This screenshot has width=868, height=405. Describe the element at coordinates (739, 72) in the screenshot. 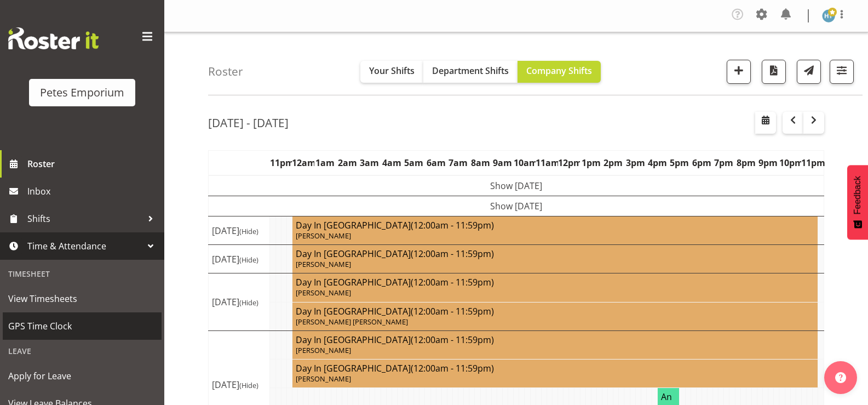

I see `button: Add a new shift` at that location.